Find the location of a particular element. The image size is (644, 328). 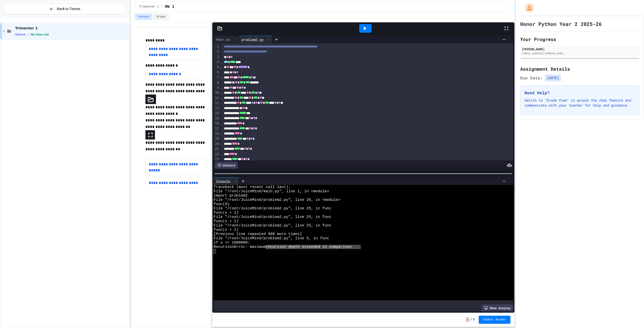

div: 6 is located at coordinates (217, 73).